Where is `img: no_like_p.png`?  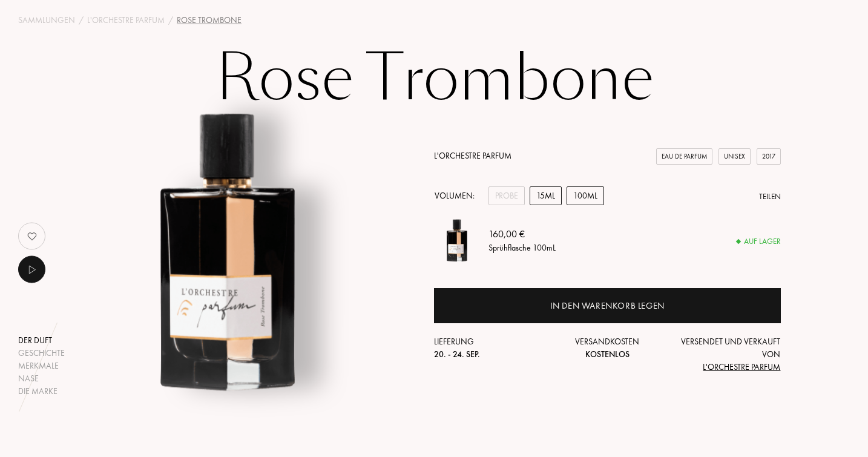 img: no_like_p.png is located at coordinates (32, 236).